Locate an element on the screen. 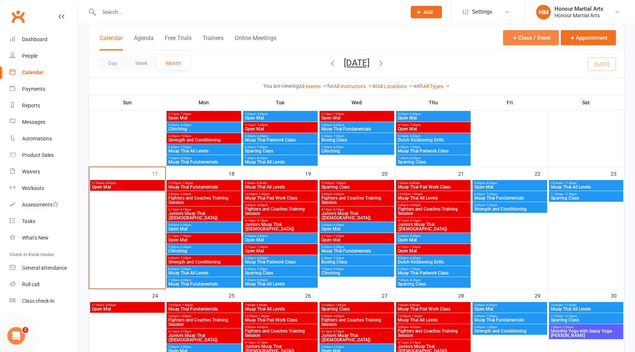 The height and width of the screenshot is (352, 635). div: 21 is located at coordinates (465, 173).